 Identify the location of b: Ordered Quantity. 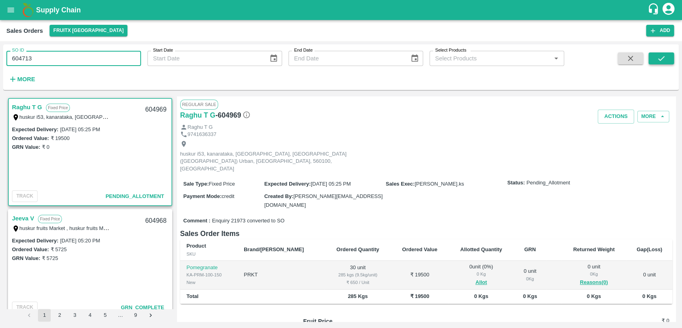
(358, 249).